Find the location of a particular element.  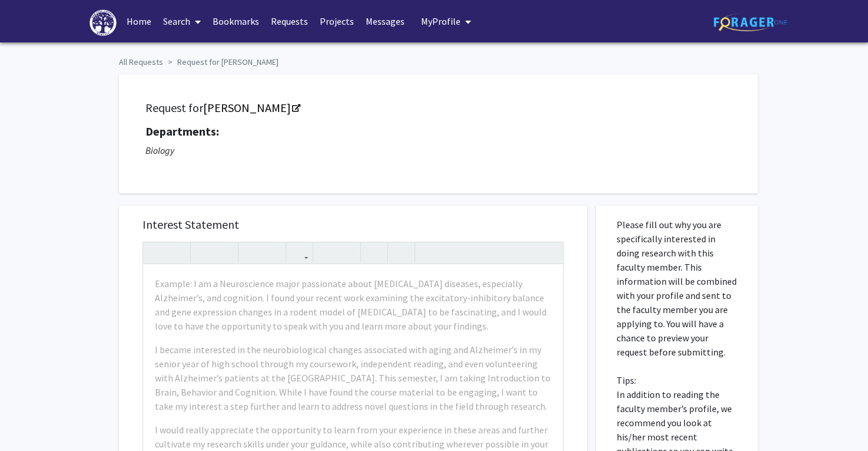

span: My Profile is located at coordinates (441, 22).